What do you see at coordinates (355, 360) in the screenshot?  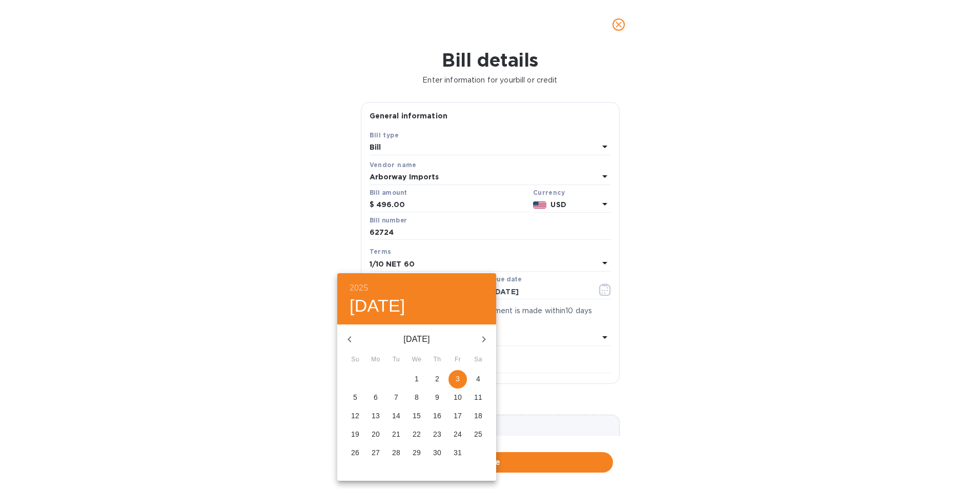 I see `span: Su` at bounding box center [355, 360].